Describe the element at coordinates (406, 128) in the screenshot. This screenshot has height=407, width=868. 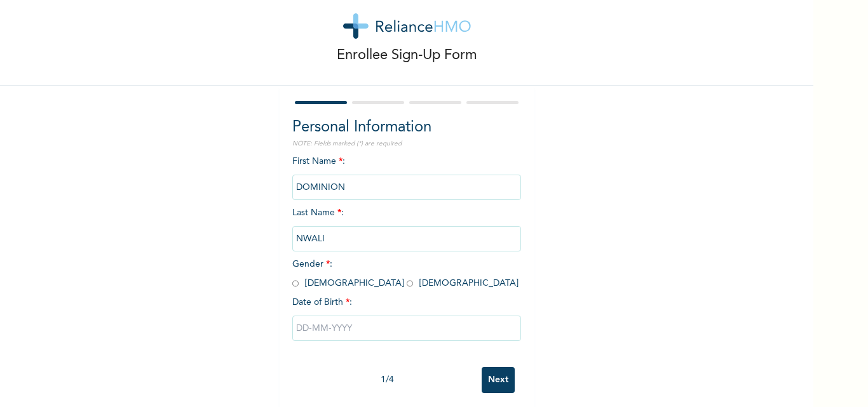
I see `h2: Personal Information` at that location.